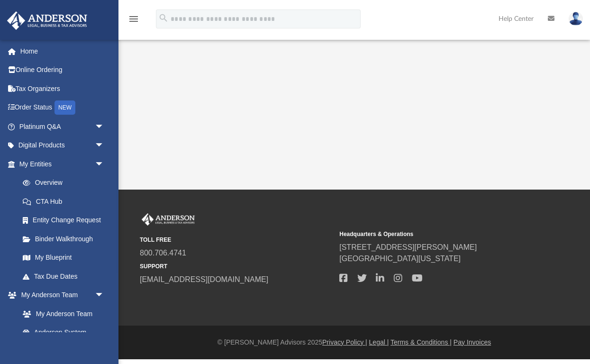 The height and width of the screenshot is (364, 590). I want to click on a: Platinum Q&Aarrow_drop_down, so click(63, 126).